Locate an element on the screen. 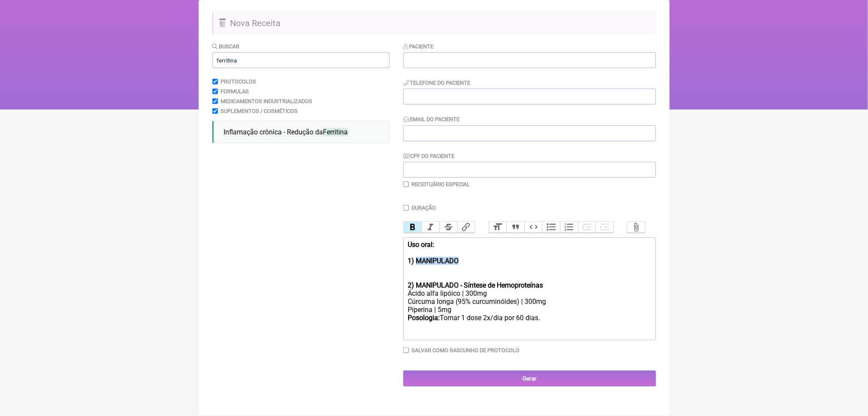  button: Italic is located at coordinates (430, 228).